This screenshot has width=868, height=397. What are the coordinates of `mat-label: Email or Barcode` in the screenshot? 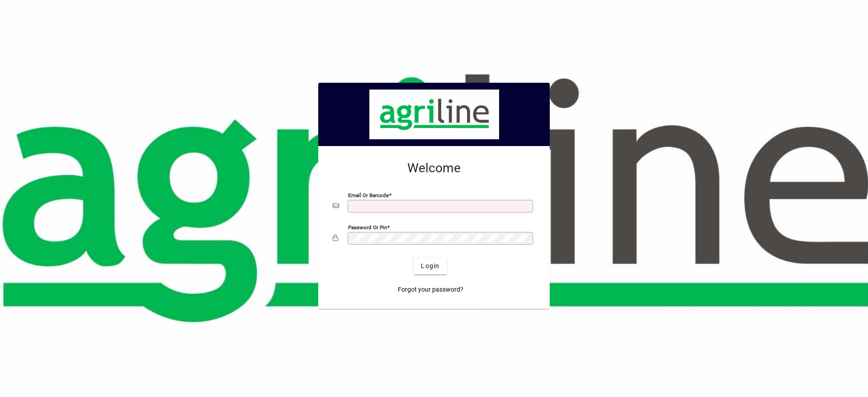 It's located at (369, 195).